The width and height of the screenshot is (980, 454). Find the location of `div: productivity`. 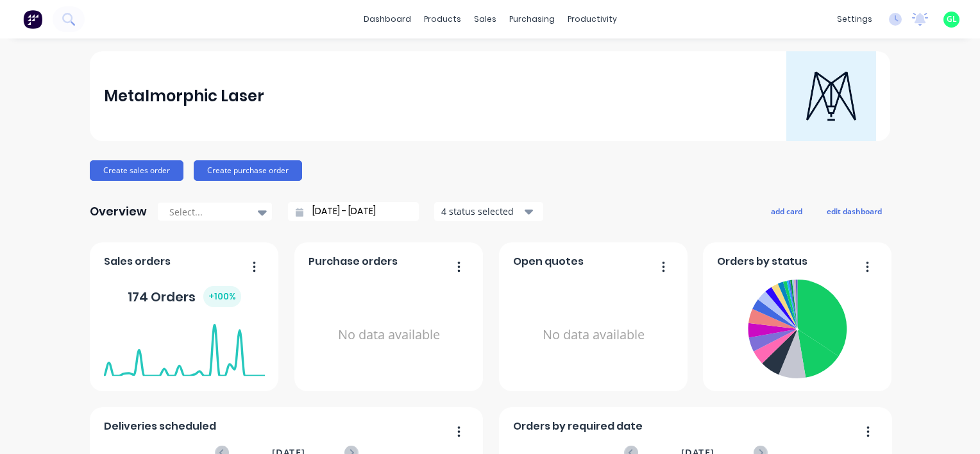

div: productivity is located at coordinates (592, 20).